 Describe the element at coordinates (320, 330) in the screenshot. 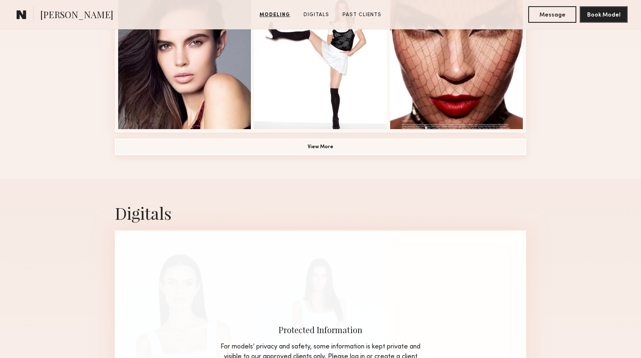

I see `div: Protected Information` at that location.